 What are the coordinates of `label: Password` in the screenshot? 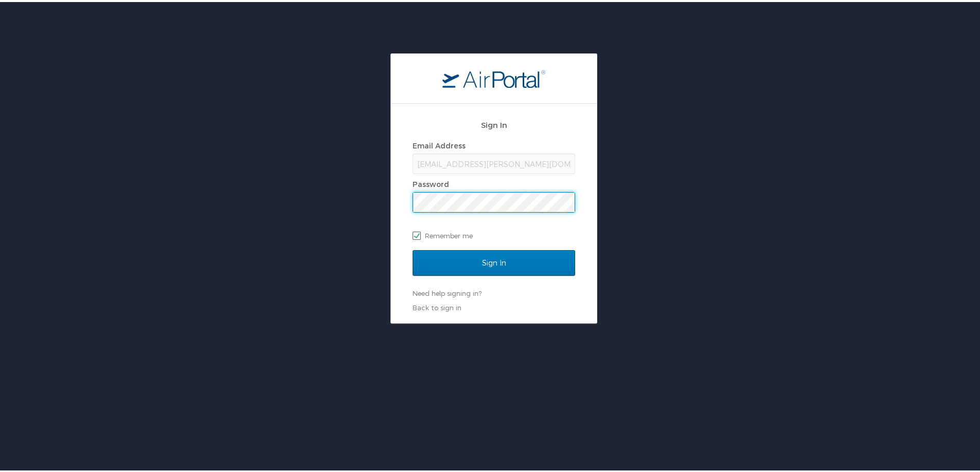 It's located at (430, 182).